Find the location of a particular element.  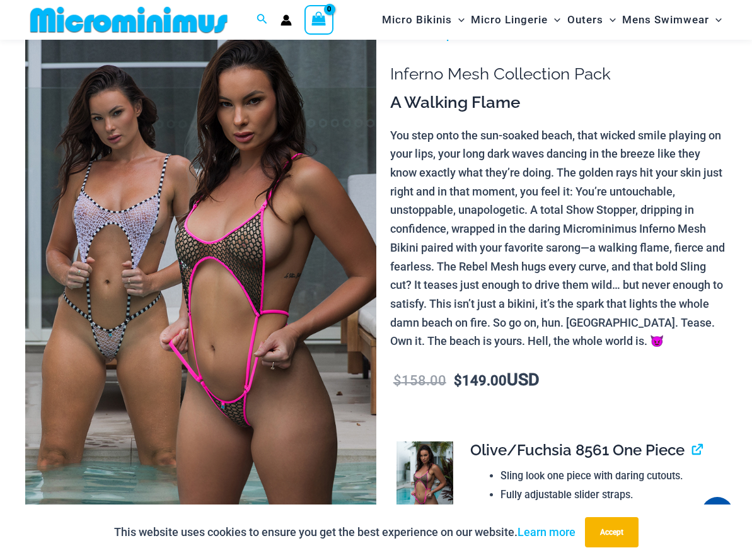

a: Micro LingerieMenu ToggleMenu Toggle is located at coordinates (515, 20).